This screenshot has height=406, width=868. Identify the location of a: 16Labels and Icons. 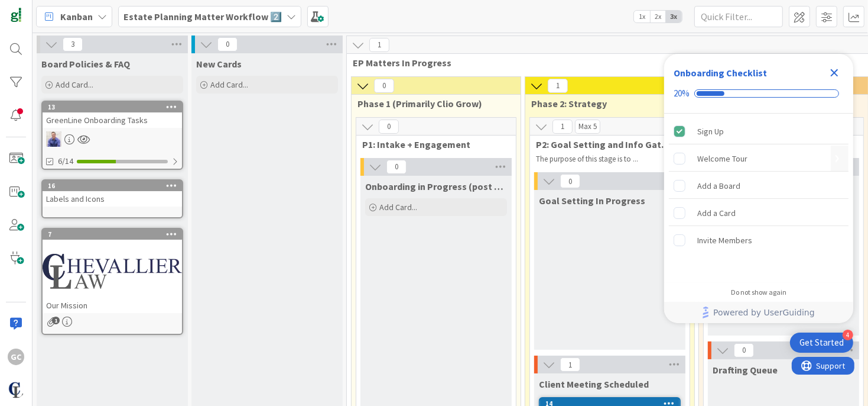
(112, 199).